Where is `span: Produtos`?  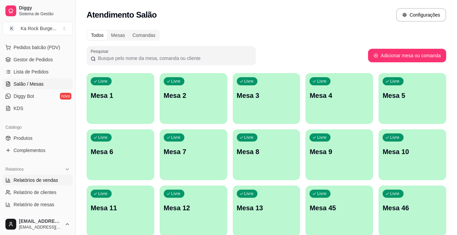
span: Produtos is located at coordinates (23, 138).